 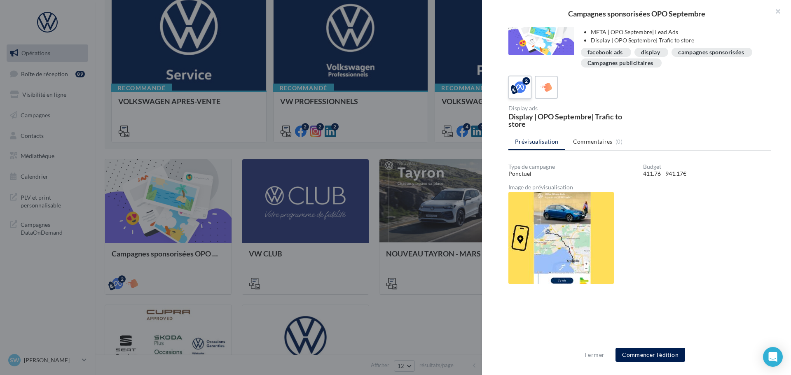 I want to click on div: facebook ads, so click(x=605, y=52).